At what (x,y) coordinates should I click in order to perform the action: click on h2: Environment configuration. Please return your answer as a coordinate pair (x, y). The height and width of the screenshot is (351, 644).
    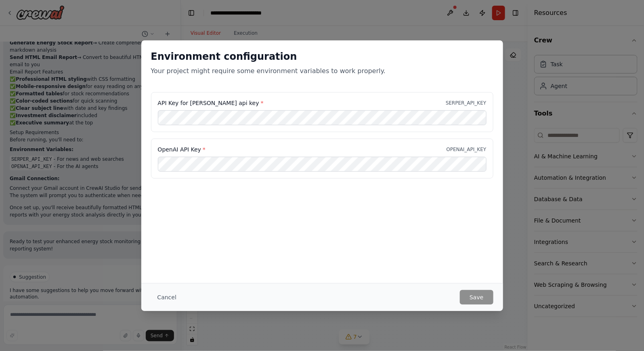
    Looking at the image, I should click on (322, 56).